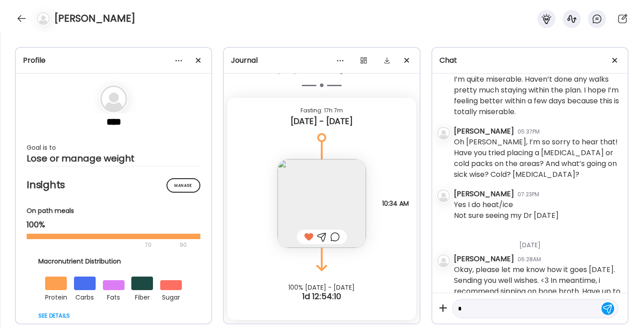 Image resolution: width=643 pixels, height=328 pixels. What do you see at coordinates (56, 297) in the screenshot?
I see `div: protein` at bounding box center [56, 297].